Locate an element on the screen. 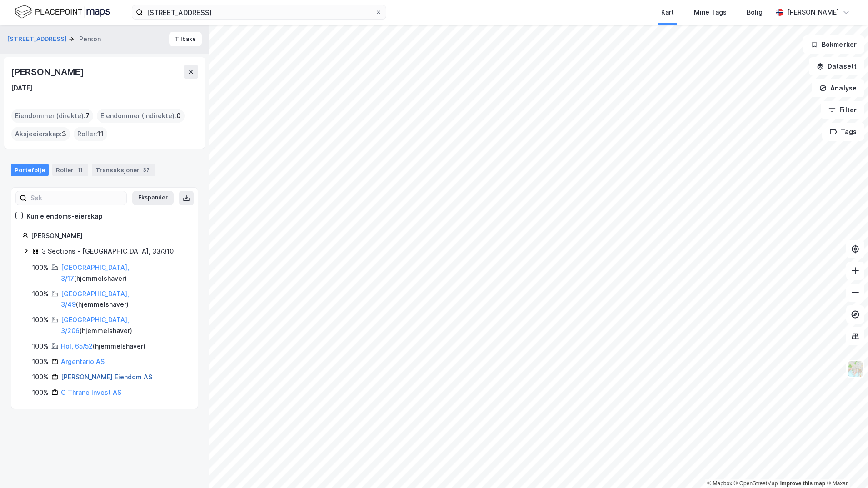 The height and width of the screenshot is (488, 868). span: 7 is located at coordinates (87, 116).